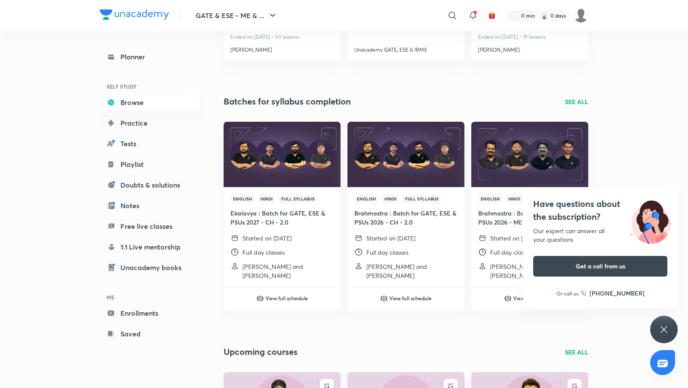 The height and width of the screenshot is (388, 688). I want to click on a: 1:1 Live mentorship, so click(150, 247).